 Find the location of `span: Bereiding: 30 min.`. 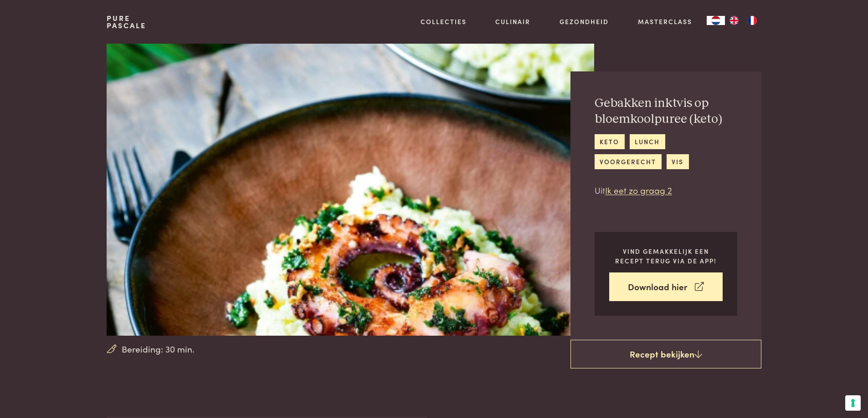

span: Bereiding: 30 min. is located at coordinates (158, 349).